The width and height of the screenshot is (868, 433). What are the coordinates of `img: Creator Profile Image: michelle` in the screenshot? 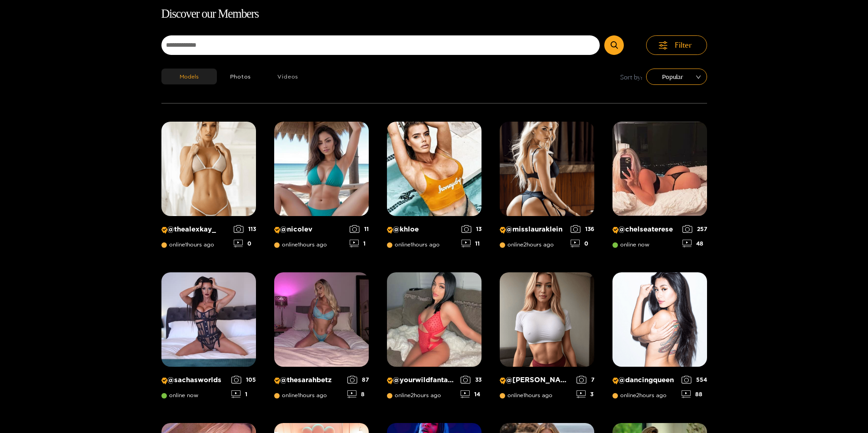 It's located at (547, 320).